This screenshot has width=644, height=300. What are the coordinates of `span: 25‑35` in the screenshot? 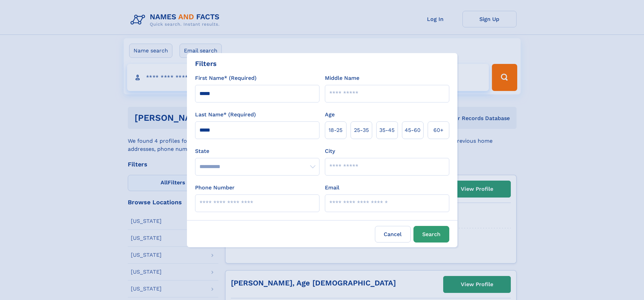 It's located at (361, 130).